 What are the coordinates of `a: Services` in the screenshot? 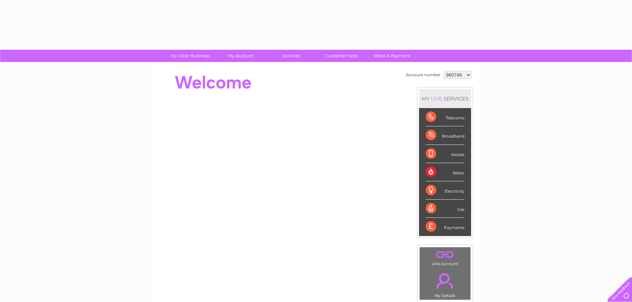 It's located at (291, 56).